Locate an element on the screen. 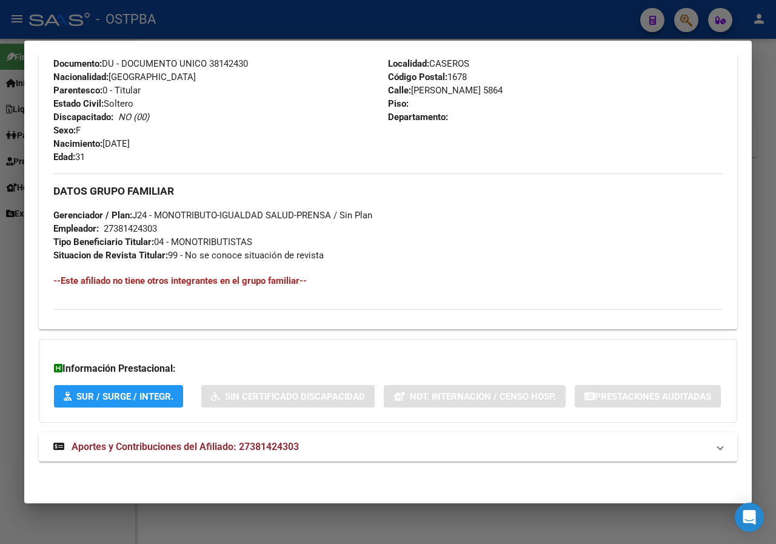 The height and width of the screenshot is (544, 776). strong: Gerenciador / Plan: is located at coordinates (93, 215).